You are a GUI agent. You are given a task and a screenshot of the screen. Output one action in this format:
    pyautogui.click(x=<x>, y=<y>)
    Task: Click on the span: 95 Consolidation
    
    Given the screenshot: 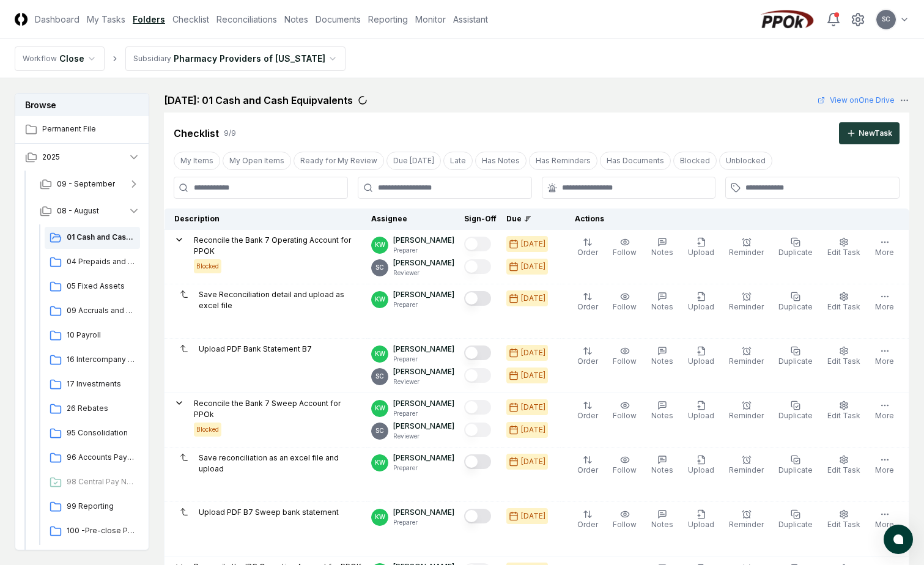 What is the action you would take?
    pyautogui.click(x=101, y=433)
    